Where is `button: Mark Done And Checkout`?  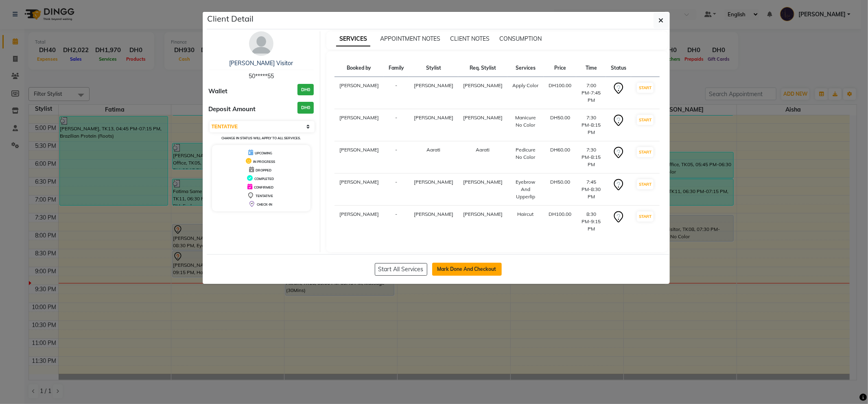
button: Mark Done And Checkout is located at coordinates (467, 269).